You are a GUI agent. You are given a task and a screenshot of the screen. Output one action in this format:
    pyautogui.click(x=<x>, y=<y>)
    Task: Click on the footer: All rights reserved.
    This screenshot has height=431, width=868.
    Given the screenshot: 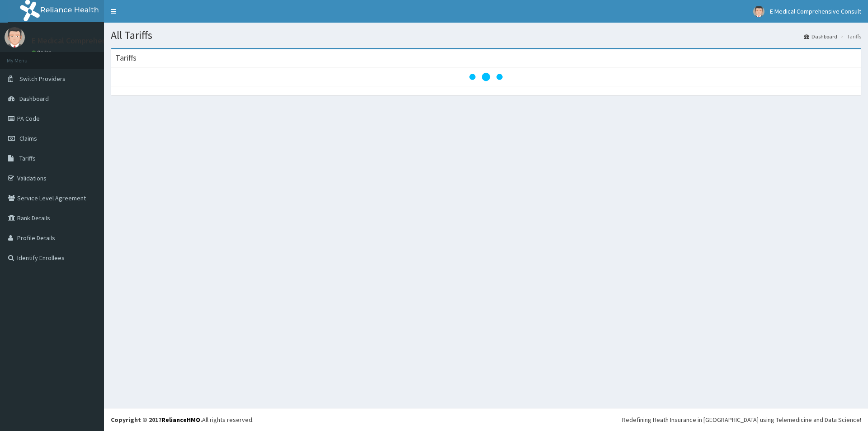 What is the action you would take?
    pyautogui.click(x=486, y=419)
    